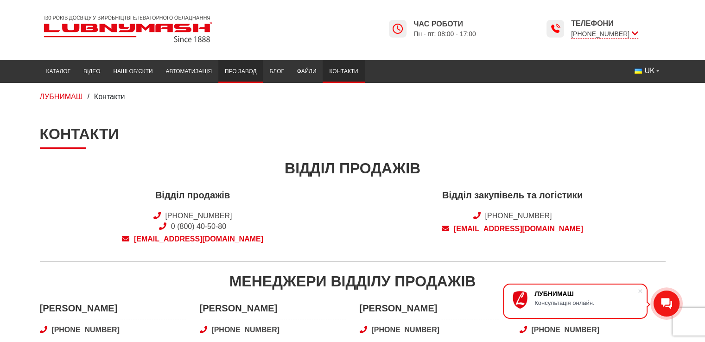 The image size is (705, 342). I want to click on a: 0 (800) 40-50-80, so click(198, 226).